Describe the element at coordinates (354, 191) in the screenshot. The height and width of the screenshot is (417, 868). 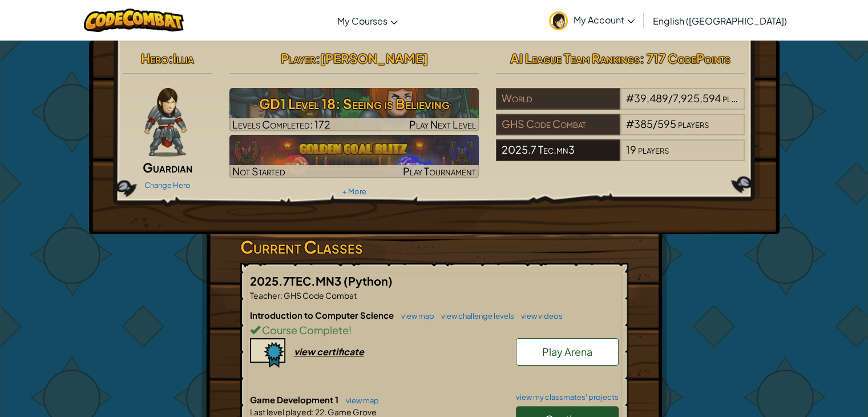
I see `a: + More` at that location.